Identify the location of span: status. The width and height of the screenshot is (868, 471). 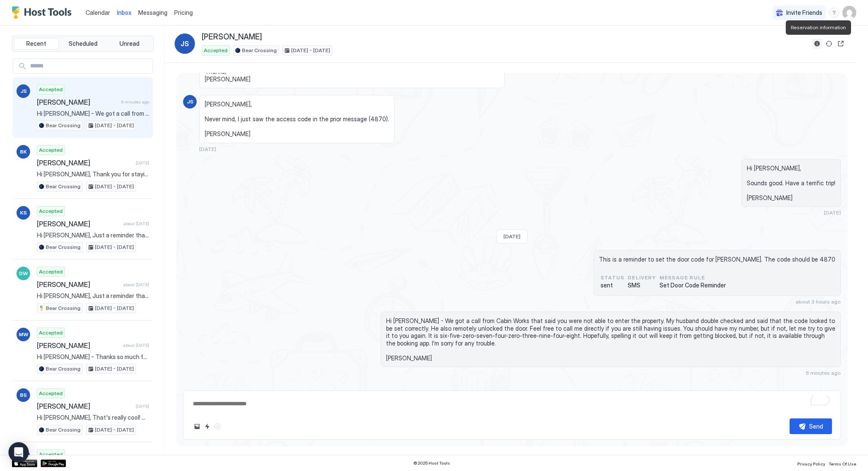
(613, 278).